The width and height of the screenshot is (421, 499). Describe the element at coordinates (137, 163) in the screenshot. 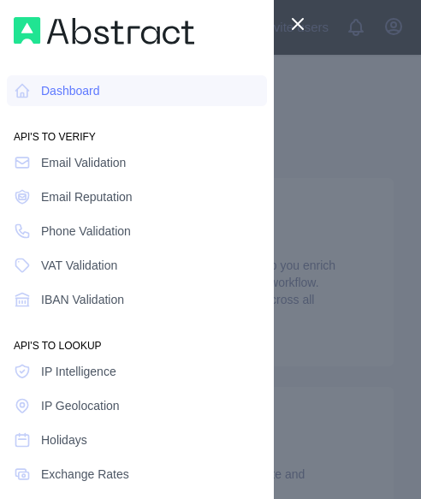

I see `a: Email Validation` at that location.